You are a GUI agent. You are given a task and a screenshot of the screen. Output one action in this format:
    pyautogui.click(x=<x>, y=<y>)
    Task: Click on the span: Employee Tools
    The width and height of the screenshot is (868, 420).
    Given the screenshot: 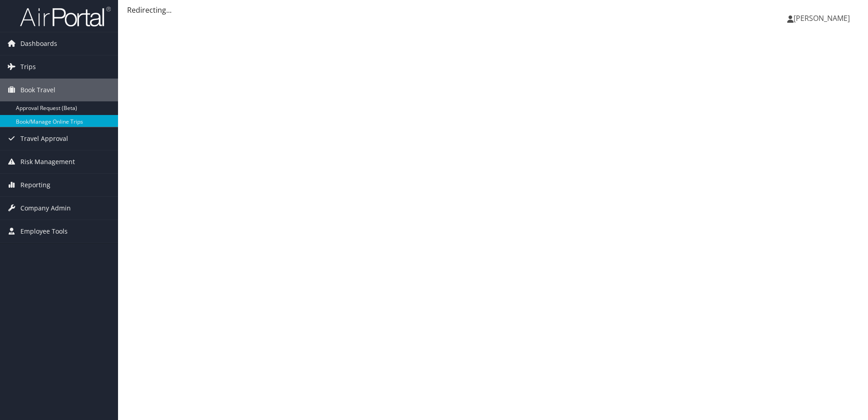 What is the action you would take?
    pyautogui.click(x=44, y=231)
    